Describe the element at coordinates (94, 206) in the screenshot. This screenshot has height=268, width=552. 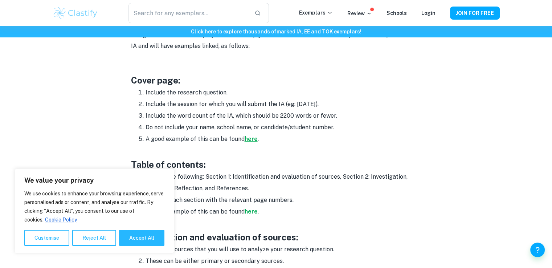
I see `p: We use cookies to enhance your browsing experience, serve personalised ads or content, and analys...` at that location.